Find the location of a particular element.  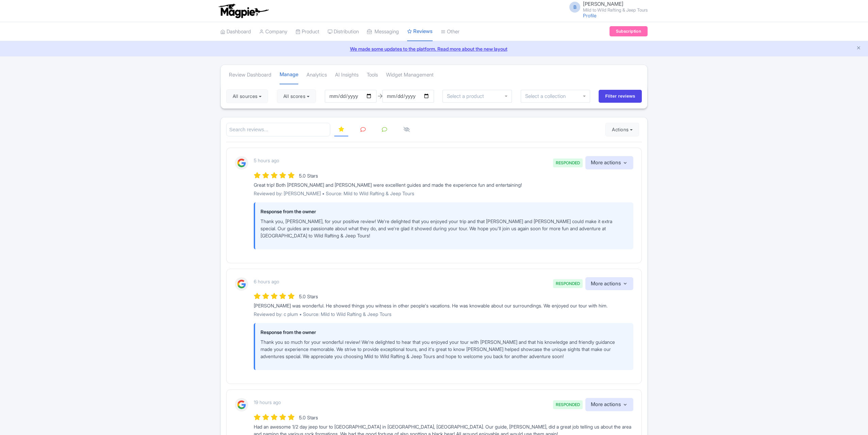

p: Reviewed by: c plum • Source: Mild to Wild Rafting & Jeep Tours is located at coordinates (444, 314).